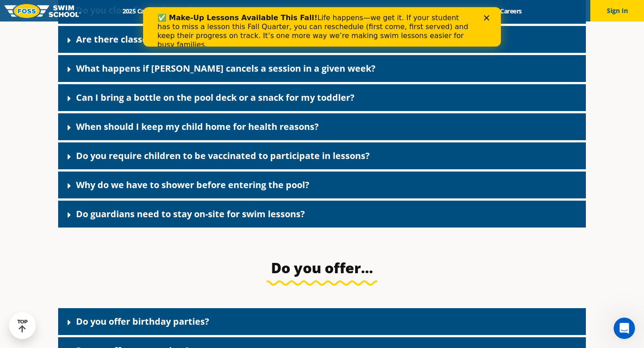 This screenshot has height=348, width=644. What do you see at coordinates (143, 321) in the screenshot?
I see `a: Do you offer birthday parties?` at bounding box center [143, 321].